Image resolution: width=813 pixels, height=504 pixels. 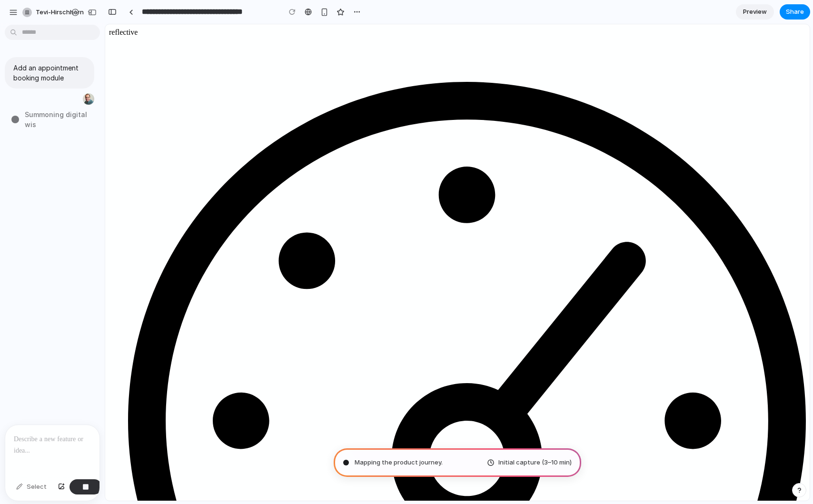 What do you see at coordinates (60, 13) in the screenshot?
I see `span: tevi-hirschhorn` at bounding box center [60, 13].